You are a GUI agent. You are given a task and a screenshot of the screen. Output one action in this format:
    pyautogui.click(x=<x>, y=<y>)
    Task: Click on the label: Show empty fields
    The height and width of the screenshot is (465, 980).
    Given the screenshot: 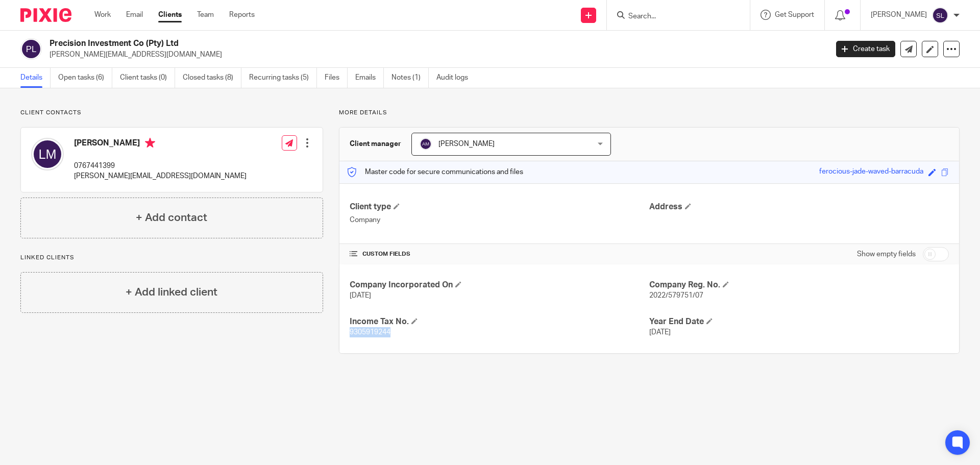 What is the action you would take?
    pyautogui.click(x=886, y=254)
    